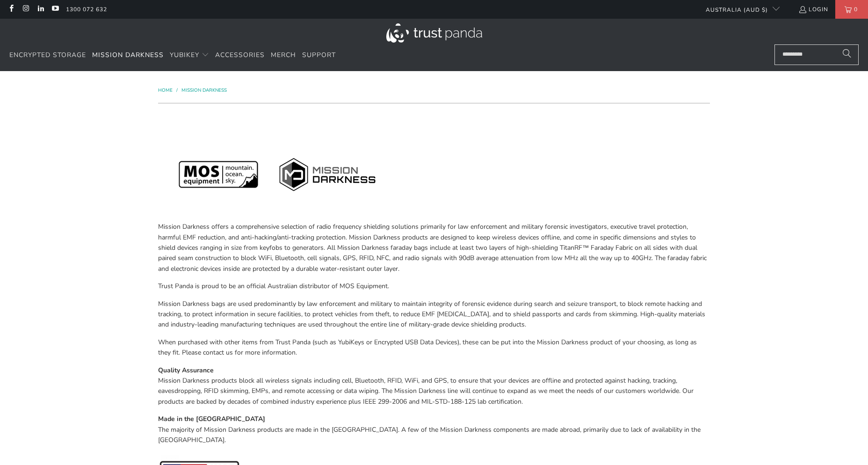  Describe the element at coordinates (11, 9) in the screenshot. I see `a: Trust Panda Australia on Facebook` at that location.